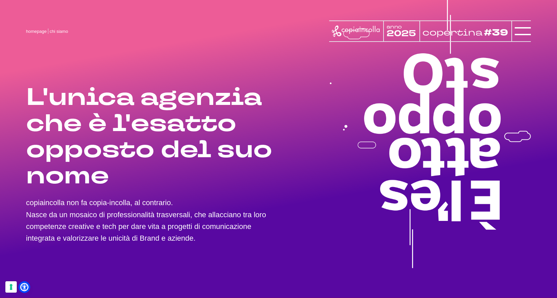 The height and width of the screenshot is (298, 557). What do you see at coordinates (152, 220) in the screenshot?
I see `p: copiaincolla non fa copia-incolla, al contrario. Nasce da un mosaico di professionalità trasversa...` at bounding box center [152, 220].